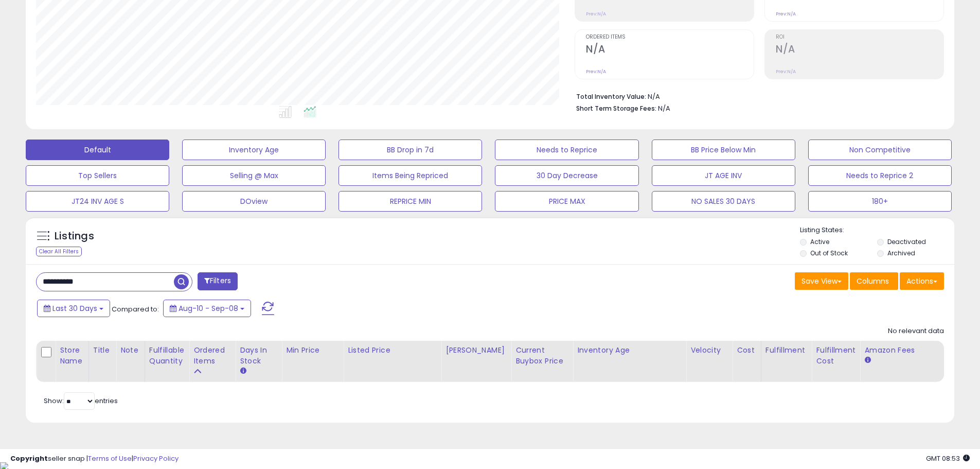  What do you see at coordinates (822, 281) in the screenshot?
I see `button: Save View` at bounding box center [822, 281].